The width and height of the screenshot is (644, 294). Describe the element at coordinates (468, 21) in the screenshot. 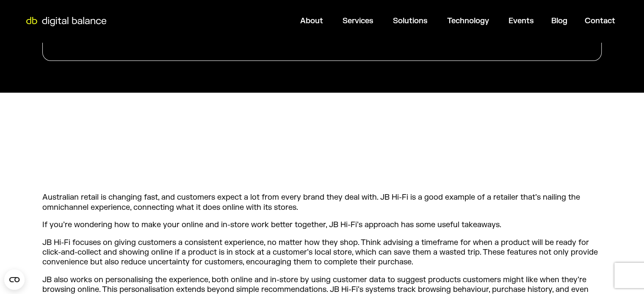

I see `a: Technology` at that location.